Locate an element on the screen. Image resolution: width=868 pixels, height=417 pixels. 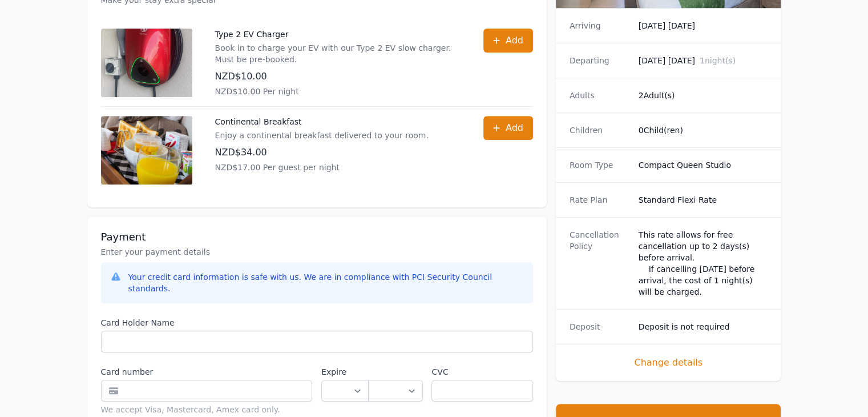
label: CVC is located at coordinates (481, 372).